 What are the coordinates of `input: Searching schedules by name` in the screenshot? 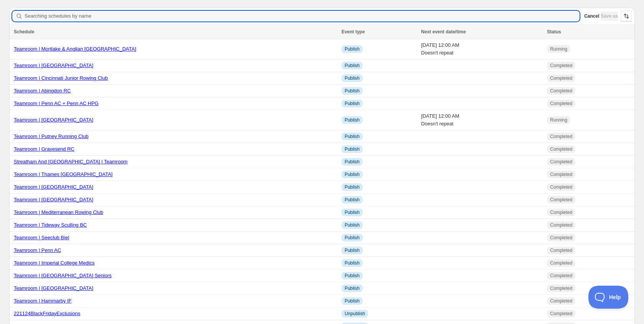 It's located at (302, 16).